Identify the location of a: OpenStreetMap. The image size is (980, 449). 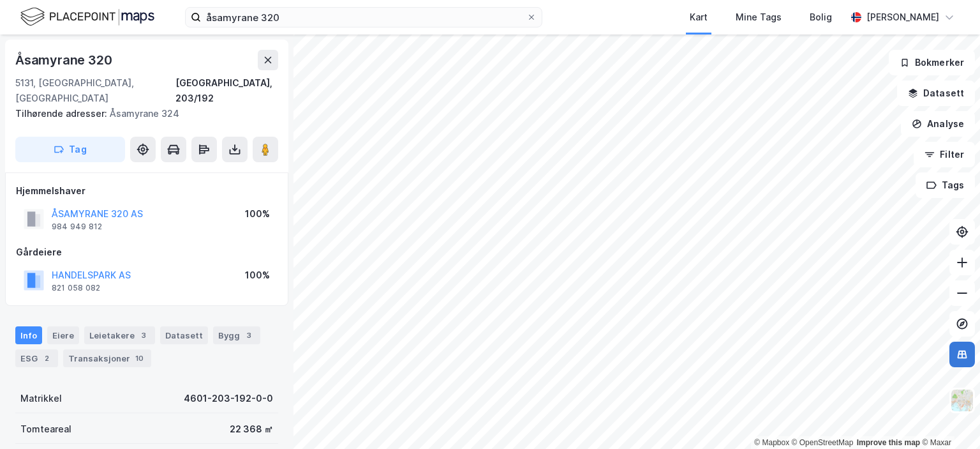
(823, 443).